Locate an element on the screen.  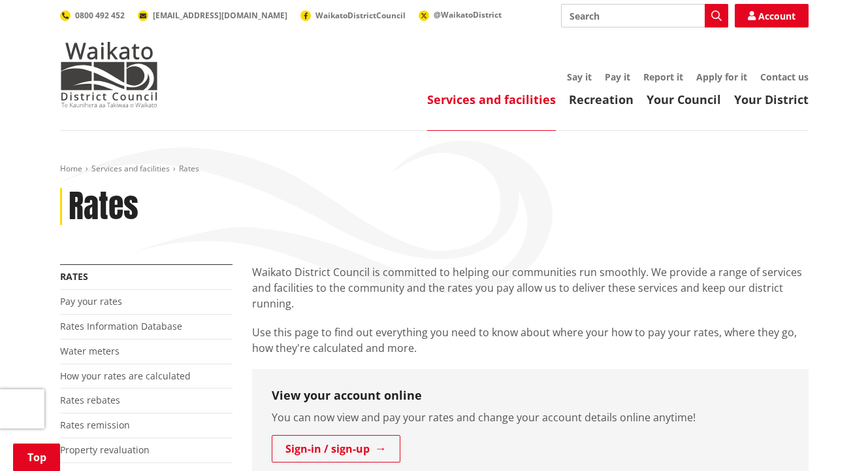
p: Use this page to find out everything you need to know about where your how to pay your rates, whe... is located at coordinates (530, 340).